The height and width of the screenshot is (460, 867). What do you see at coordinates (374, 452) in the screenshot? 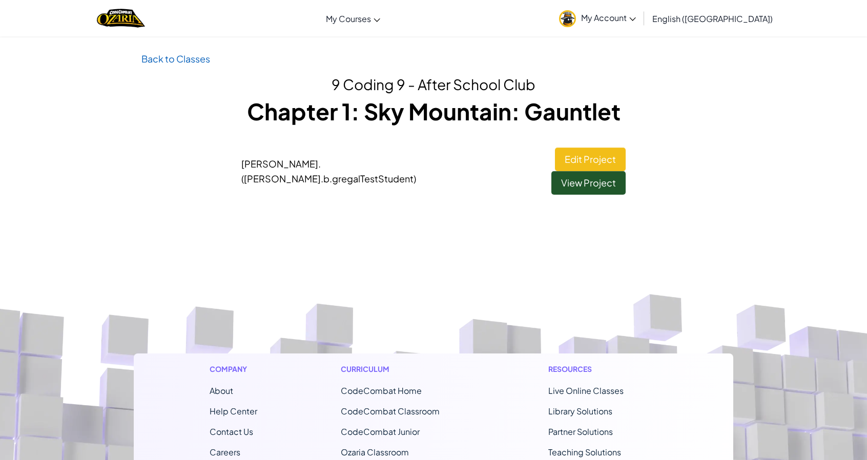
I see `a: Ozaria Classroom` at bounding box center [374, 452].